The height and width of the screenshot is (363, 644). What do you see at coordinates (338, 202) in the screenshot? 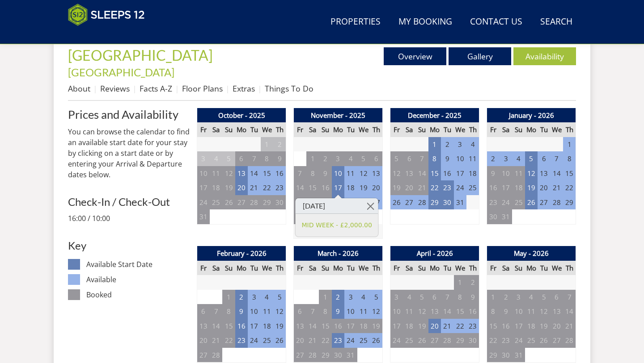
I see `td: 24` at bounding box center [338, 202].